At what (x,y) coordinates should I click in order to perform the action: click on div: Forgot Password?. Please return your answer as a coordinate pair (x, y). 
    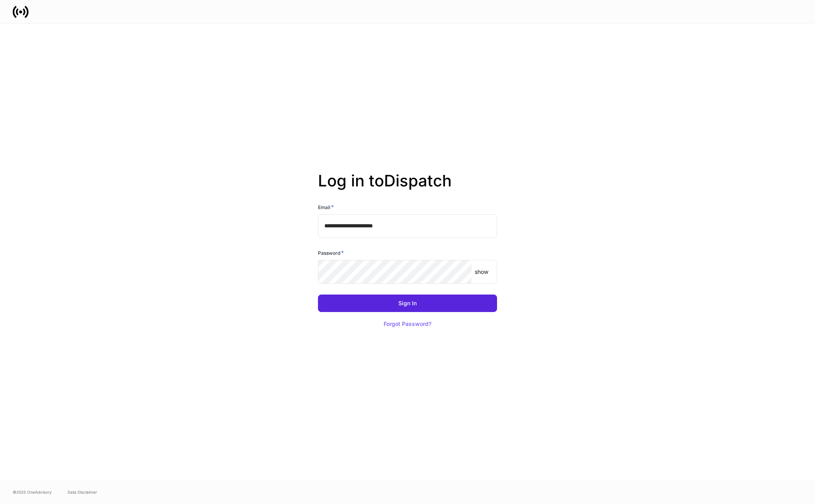
    Looking at the image, I should click on (407, 324).